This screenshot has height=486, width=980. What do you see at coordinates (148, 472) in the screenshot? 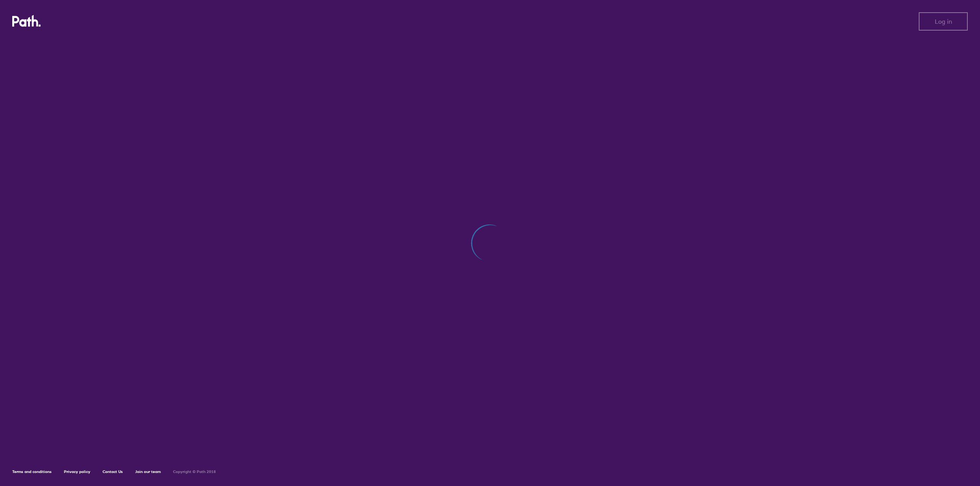
I see `a: Join our team` at bounding box center [148, 472].